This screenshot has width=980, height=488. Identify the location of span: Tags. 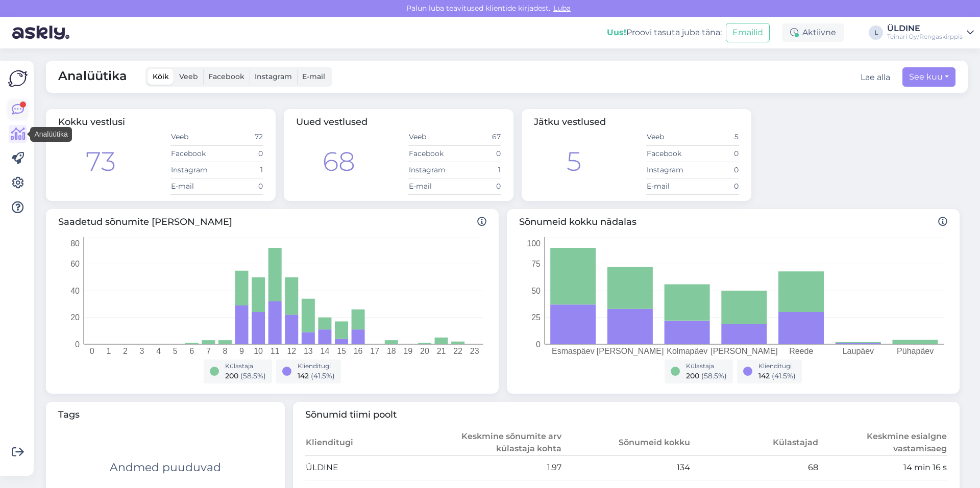
(165, 415).